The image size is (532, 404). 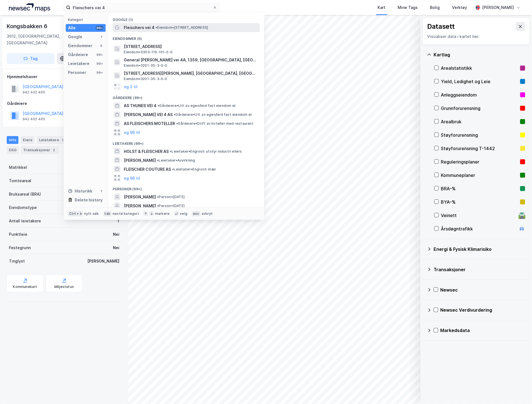 What do you see at coordinates (89, 200) in the screenshot?
I see `div: Delete history` at bounding box center [89, 200].